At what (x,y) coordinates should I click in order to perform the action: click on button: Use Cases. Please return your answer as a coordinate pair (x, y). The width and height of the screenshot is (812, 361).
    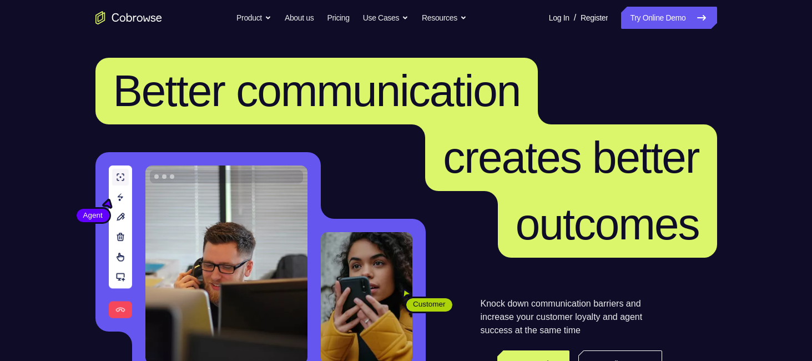
    Looking at the image, I should click on (386, 18).